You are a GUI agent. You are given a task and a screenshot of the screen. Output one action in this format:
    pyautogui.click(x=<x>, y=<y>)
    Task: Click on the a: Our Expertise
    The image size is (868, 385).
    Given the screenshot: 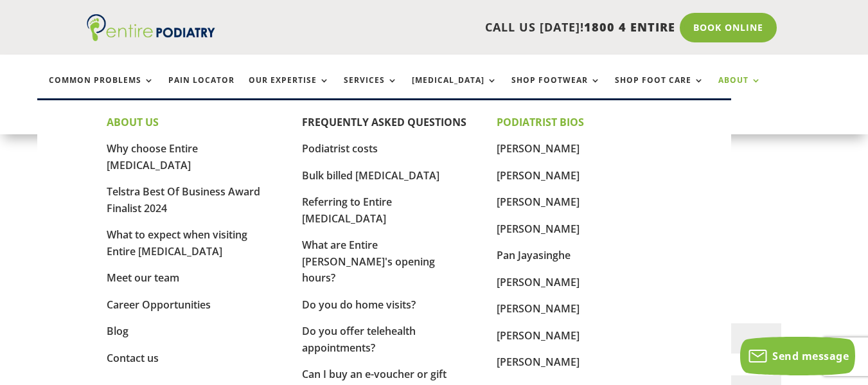 What is the action you would take?
    pyautogui.click(x=289, y=89)
    